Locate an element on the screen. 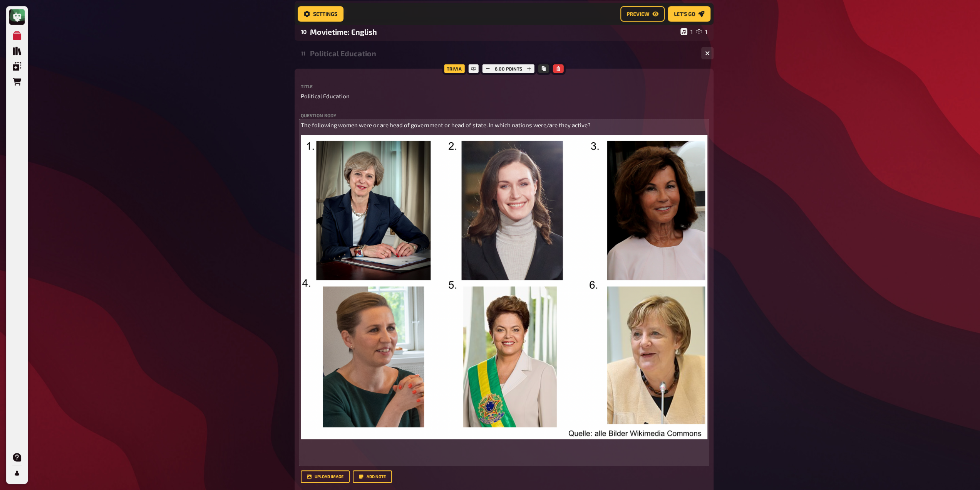 Image resolution: width=980 pixels, height=490 pixels. a: Preview is located at coordinates (642, 14).